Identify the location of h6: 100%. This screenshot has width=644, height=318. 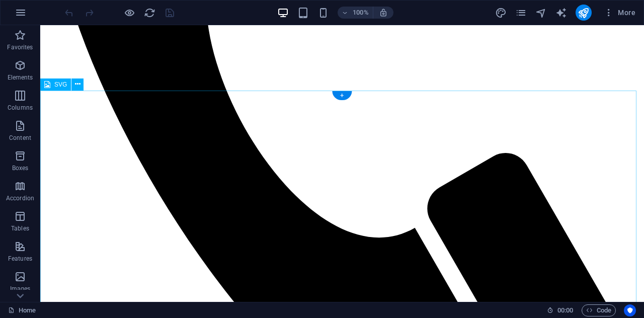
(361, 13).